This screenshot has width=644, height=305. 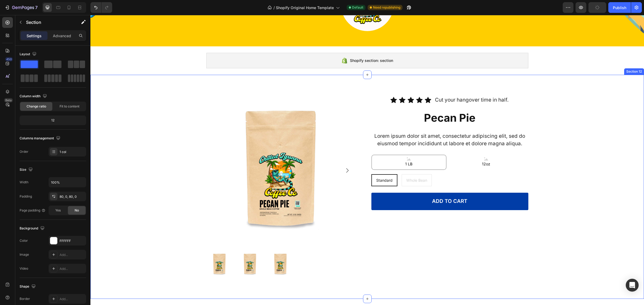 I want to click on div: Video, so click(x=24, y=269).